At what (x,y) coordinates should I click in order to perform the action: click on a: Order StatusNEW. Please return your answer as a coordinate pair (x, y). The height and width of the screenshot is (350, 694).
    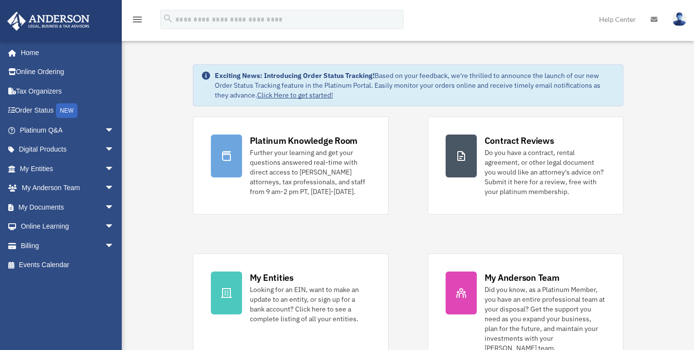
    Looking at the image, I should click on (68, 111).